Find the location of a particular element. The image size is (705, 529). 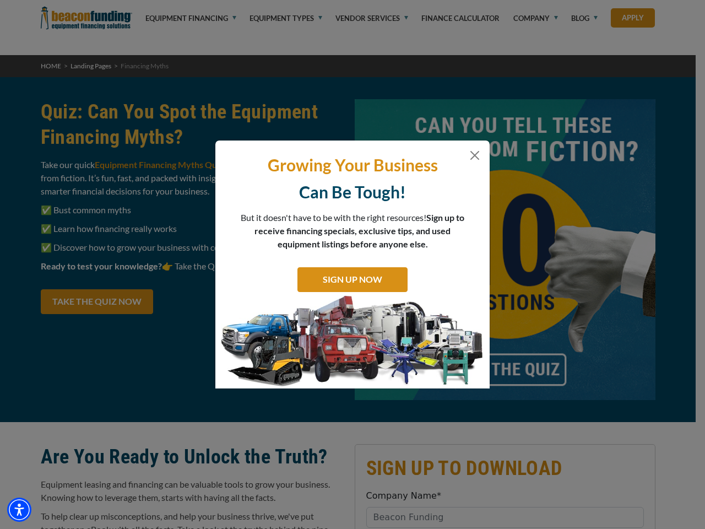

img: subscribe-modal.jpg is located at coordinates (352, 341).